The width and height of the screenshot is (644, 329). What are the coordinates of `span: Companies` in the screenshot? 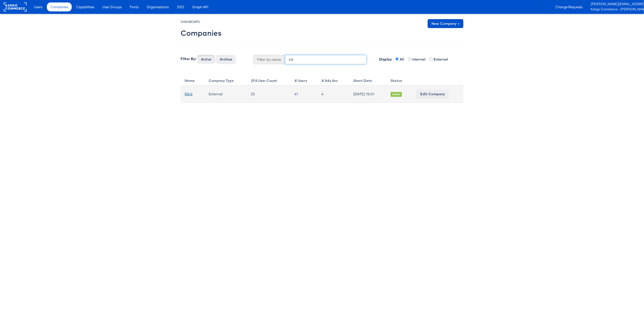 It's located at (59, 7).